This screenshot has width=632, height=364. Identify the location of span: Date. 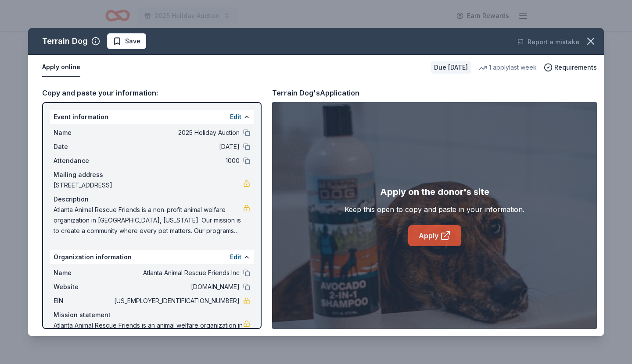
(83, 147).